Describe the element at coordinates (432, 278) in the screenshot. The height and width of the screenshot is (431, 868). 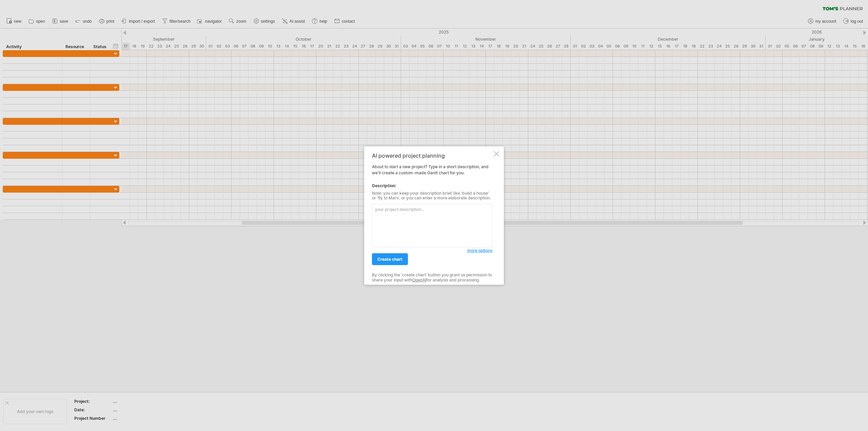
I see `div: By clicking the 'create chart' button you grant us permission to share your input with for analys...` at that location.